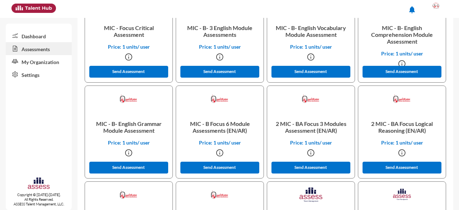  What do you see at coordinates (402, 34) in the screenshot?
I see `p: MIC - B- English Comprehension Module Assessment` at bounding box center [402, 34].